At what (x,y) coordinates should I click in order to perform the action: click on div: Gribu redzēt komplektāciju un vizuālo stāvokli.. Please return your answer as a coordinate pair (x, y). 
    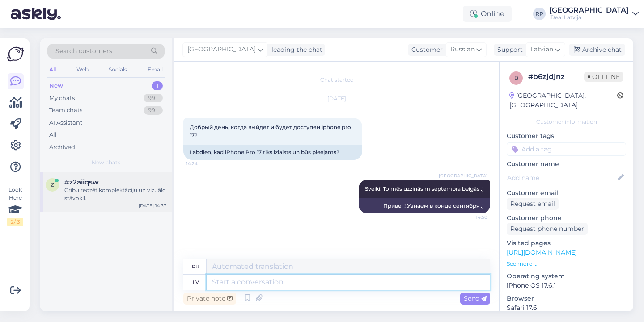
    Looking at the image, I should click on (115, 194).